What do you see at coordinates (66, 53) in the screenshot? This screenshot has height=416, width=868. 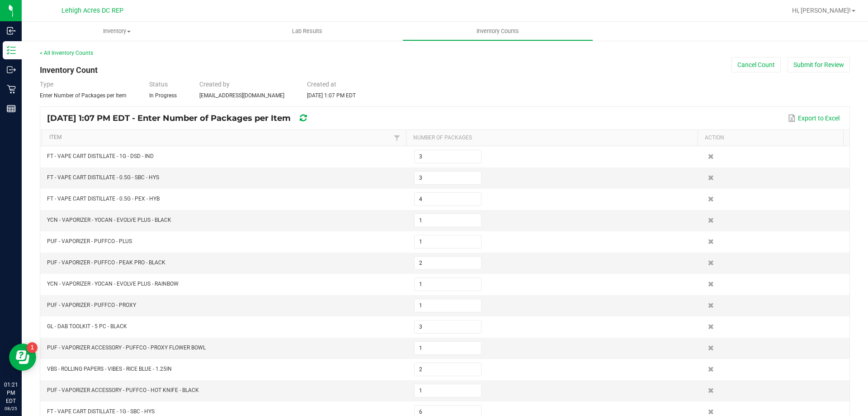 I see `a: < All Inventory Counts` at bounding box center [66, 53].